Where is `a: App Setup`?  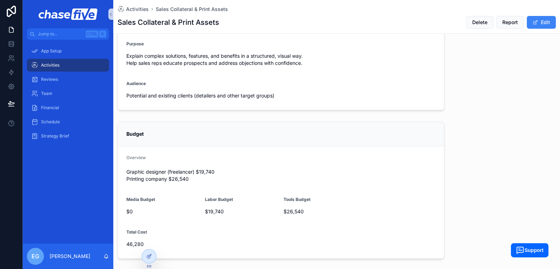 a: App Setup is located at coordinates (68, 51).